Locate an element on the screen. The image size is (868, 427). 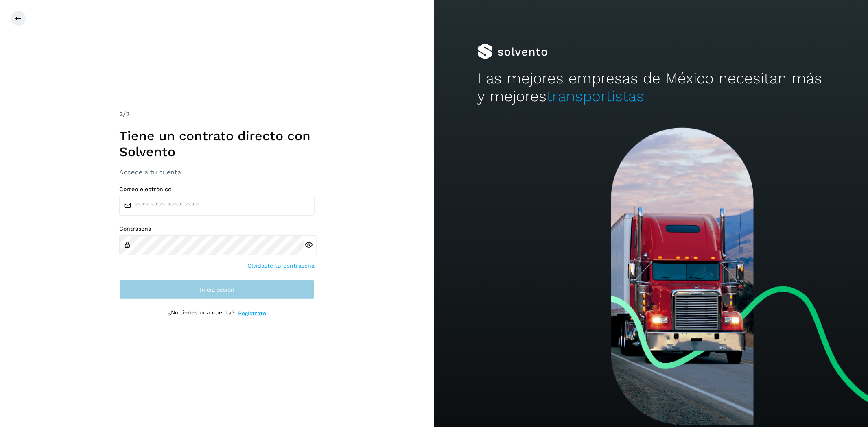
h3: Accede a tu cuenta is located at coordinates (217, 172).